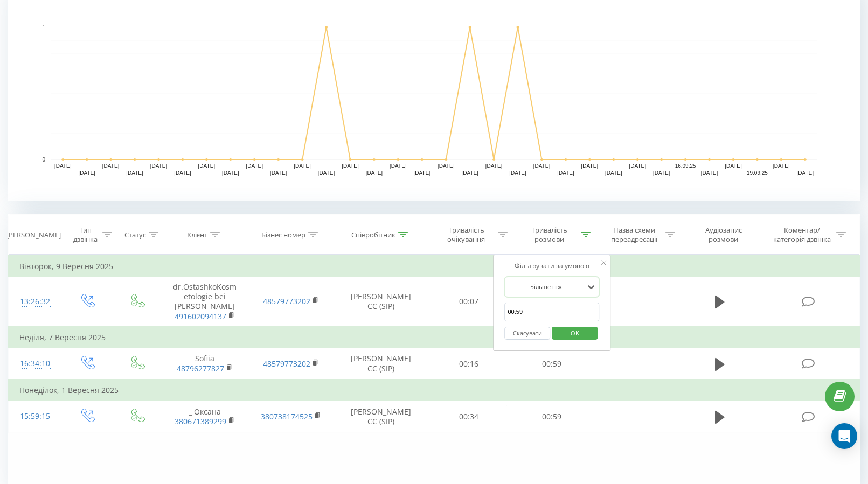  What do you see at coordinates (434, 266) in the screenshot?
I see `td: Вівторок, 9 Вересня 2025` at bounding box center [434, 266].